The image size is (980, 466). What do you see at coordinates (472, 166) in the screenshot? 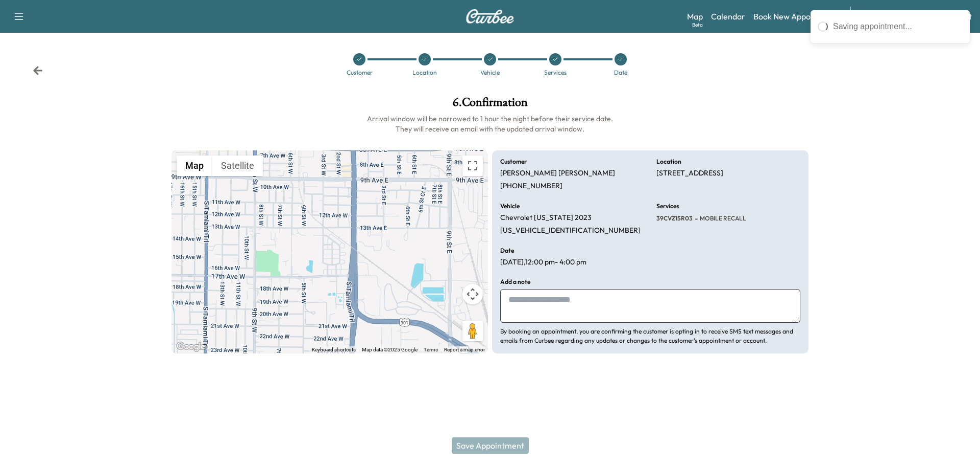
I see `button: Toggle fullscreen view` at bounding box center [472, 166].